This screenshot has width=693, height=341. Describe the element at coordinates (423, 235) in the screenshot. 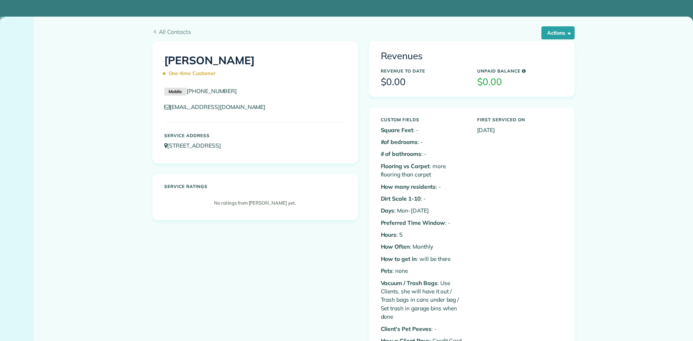

I see `p: : 5` at that location.